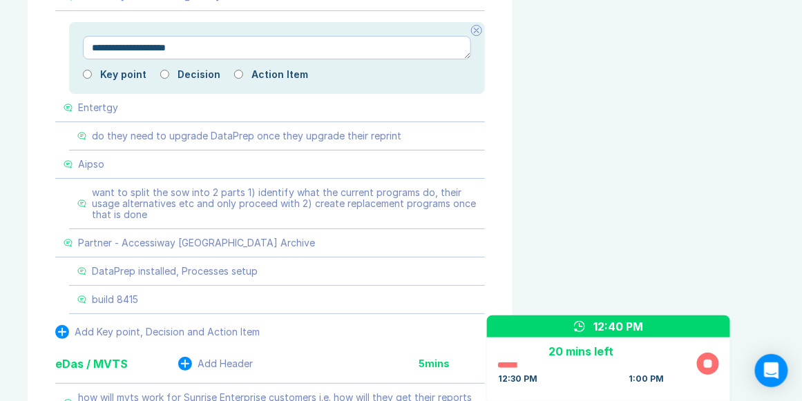 This screenshot has height=401, width=802. Describe the element at coordinates (772, 371) in the screenshot. I see `div: Open Intercom Messenger` at that location.